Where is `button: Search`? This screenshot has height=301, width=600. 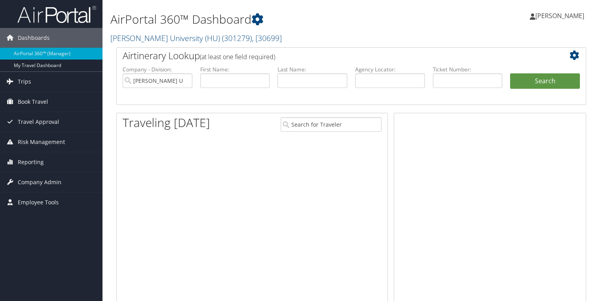
button: Search is located at coordinates (545, 81).